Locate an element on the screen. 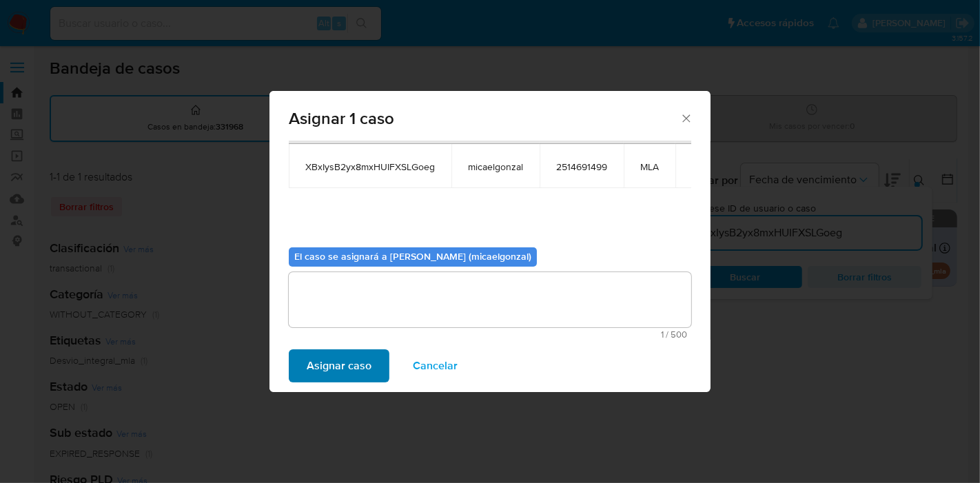  span: Asignar 1 caso is located at coordinates (484, 119).